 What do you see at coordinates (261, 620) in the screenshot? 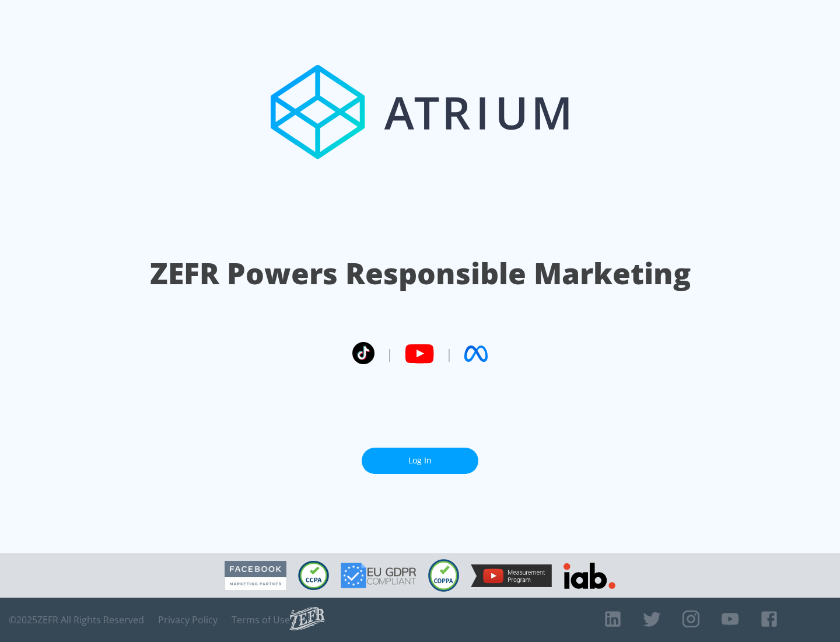
I see `a: Terms of Use` at bounding box center [261, 620].